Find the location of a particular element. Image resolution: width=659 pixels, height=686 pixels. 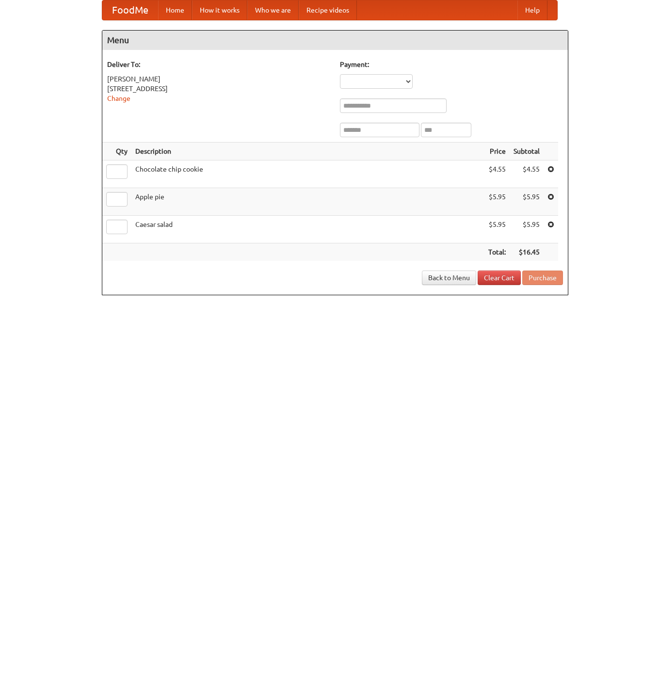

a: Recipe videos is located at coordinates (328, 10).